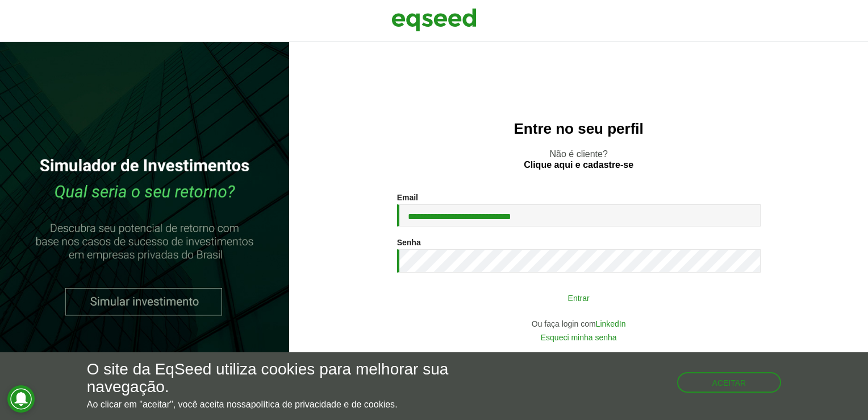  Describe the element at coordinates (323, 405) in the screenshot. I see `a: política de privacidade e de cookies` at that location.